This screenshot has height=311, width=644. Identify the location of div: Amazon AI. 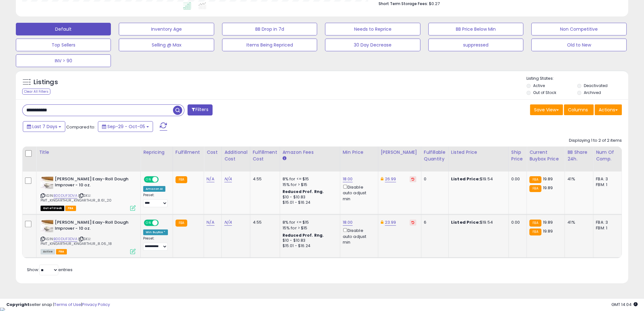
(154, 189).